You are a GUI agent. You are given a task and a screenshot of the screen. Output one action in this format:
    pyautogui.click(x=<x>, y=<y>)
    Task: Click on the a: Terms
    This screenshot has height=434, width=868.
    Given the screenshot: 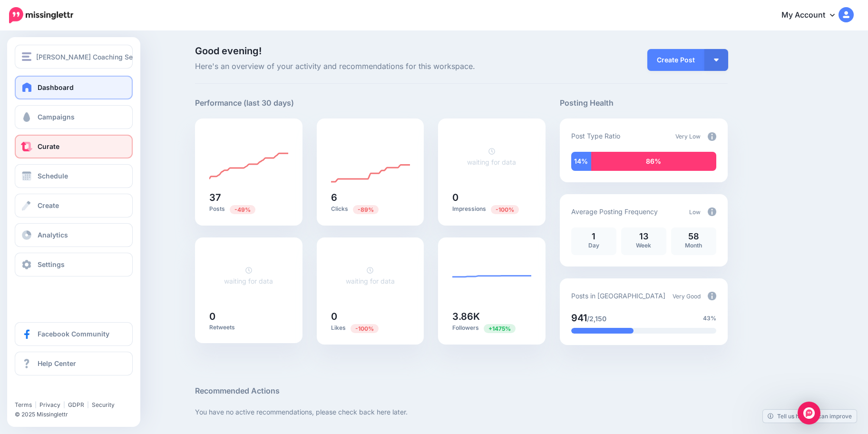 What is the action you would take?
    pyautogui.click(x=23, y=404)
    